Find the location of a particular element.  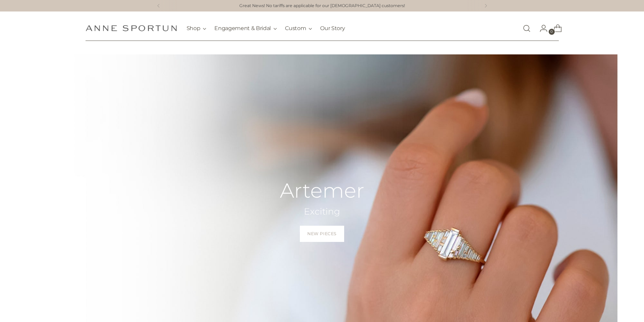

a: Go to the account page is located at coordinates (541, 28).